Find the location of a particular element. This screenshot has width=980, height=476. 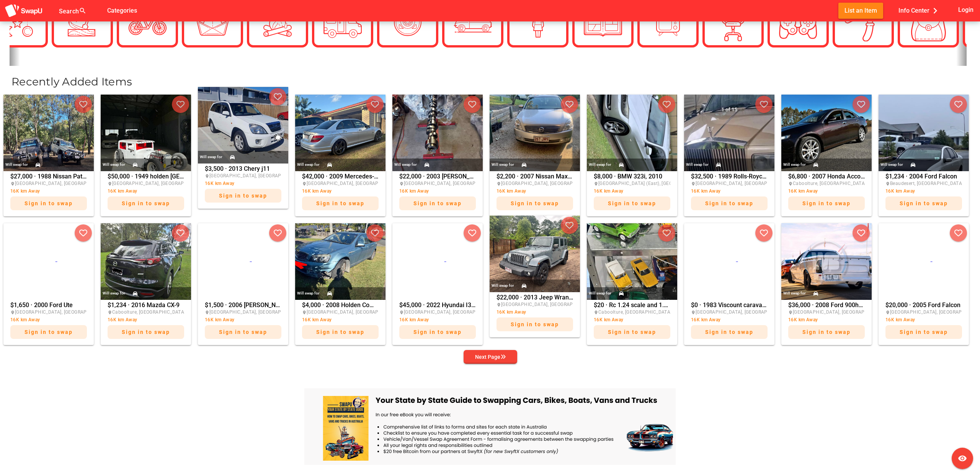

img: nicholas.robertson%2Bfacebook%40swapu.com.au%2F652995310454156%2F652995310454156-photo-0.jpg is located at coordinates (146, 261).